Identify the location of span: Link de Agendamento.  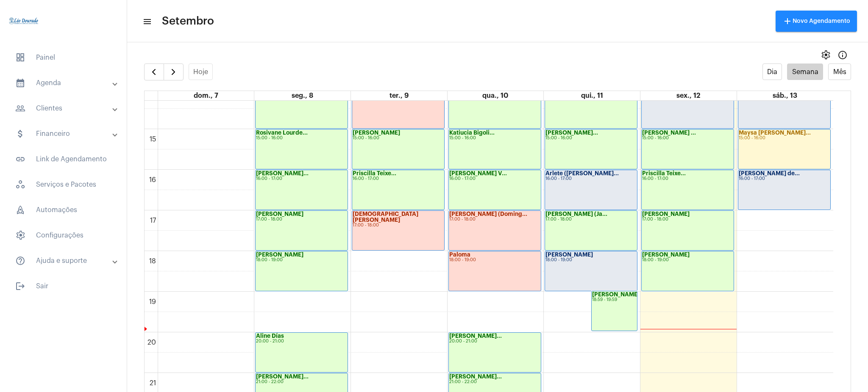
(63, 159).